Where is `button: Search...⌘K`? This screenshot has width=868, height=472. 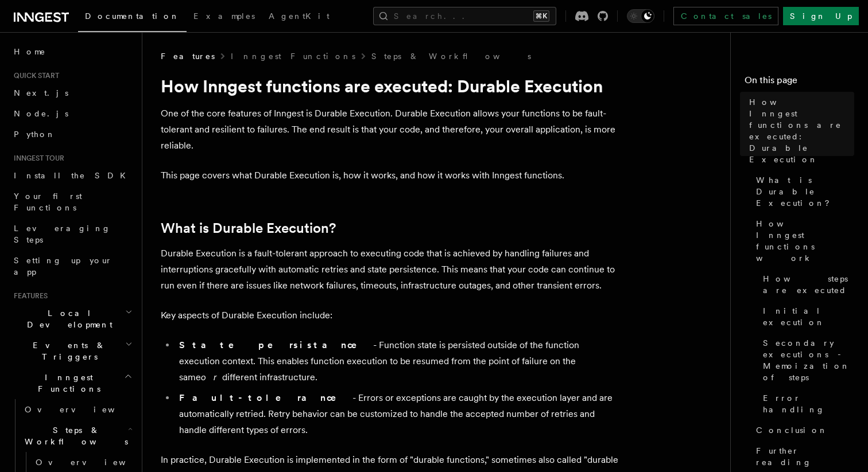 button: Search...⌘K is located at coordinates (464, 16).